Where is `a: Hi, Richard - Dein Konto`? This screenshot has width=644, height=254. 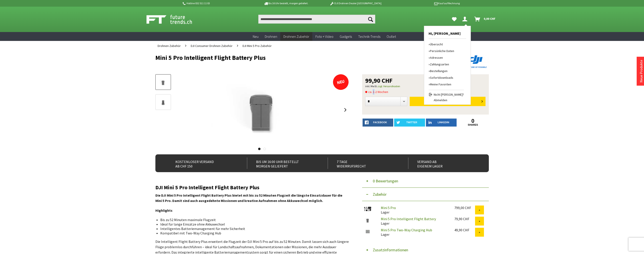 a: Hi, Richard - Dein Konto is located at coordinates (466, 19).